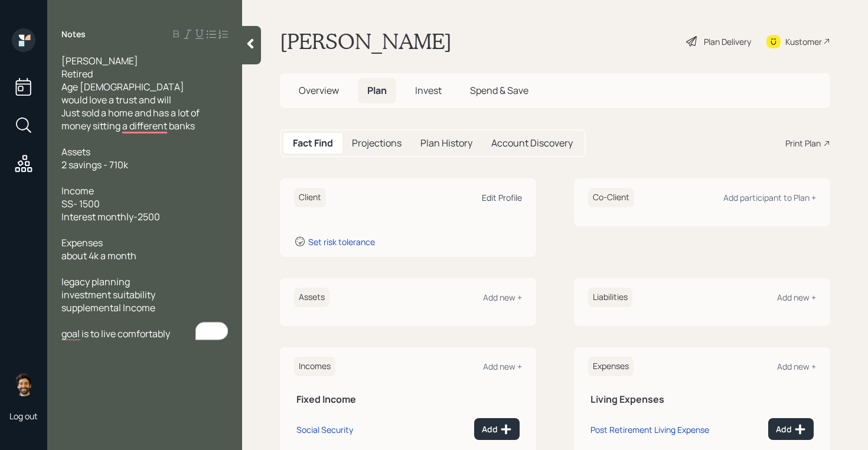  I want to click on h5: Account Discovery, so click(532, 143).